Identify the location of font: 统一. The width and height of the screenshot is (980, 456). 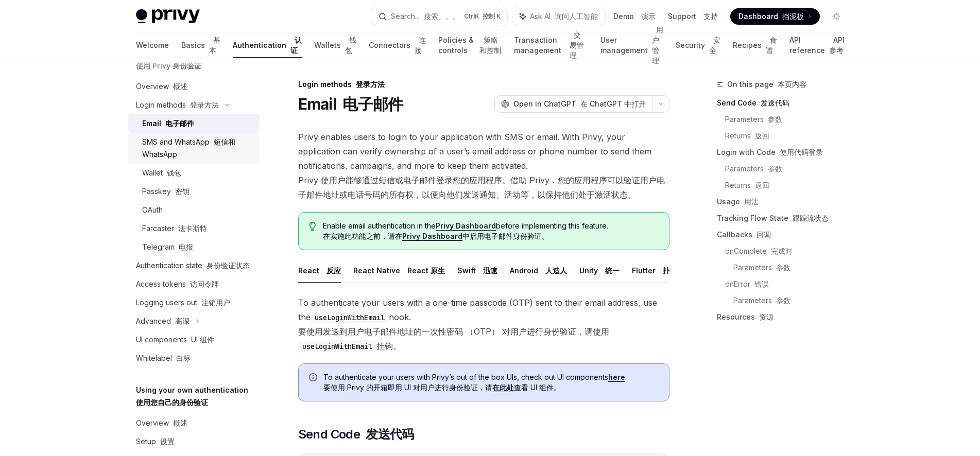
(613, 270).